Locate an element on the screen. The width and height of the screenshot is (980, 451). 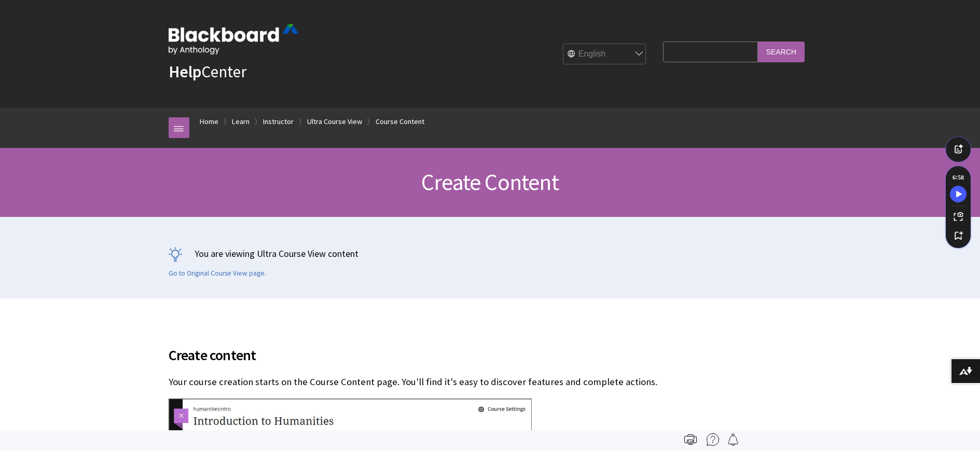
select: Site Language Selector is located at coordinates (605, 55).